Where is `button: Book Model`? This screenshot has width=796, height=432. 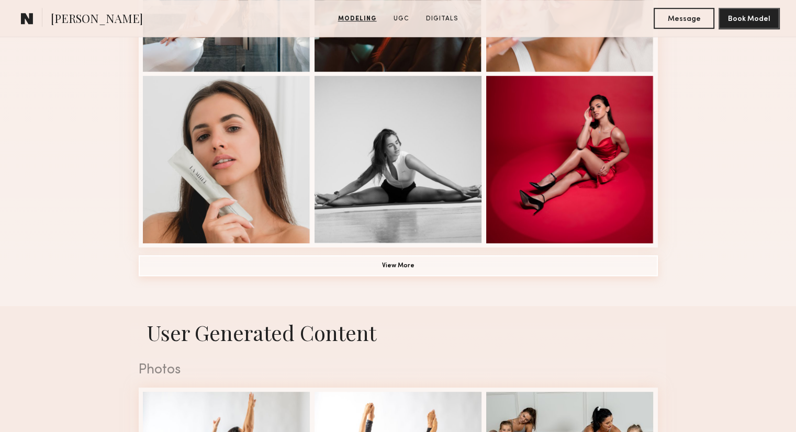
button: Book Model is located at coordinates (749, 18).